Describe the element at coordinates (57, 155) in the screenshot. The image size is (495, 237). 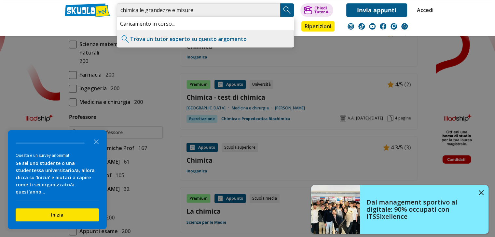
I see `div: Questa è un survey anonima!` at that location.